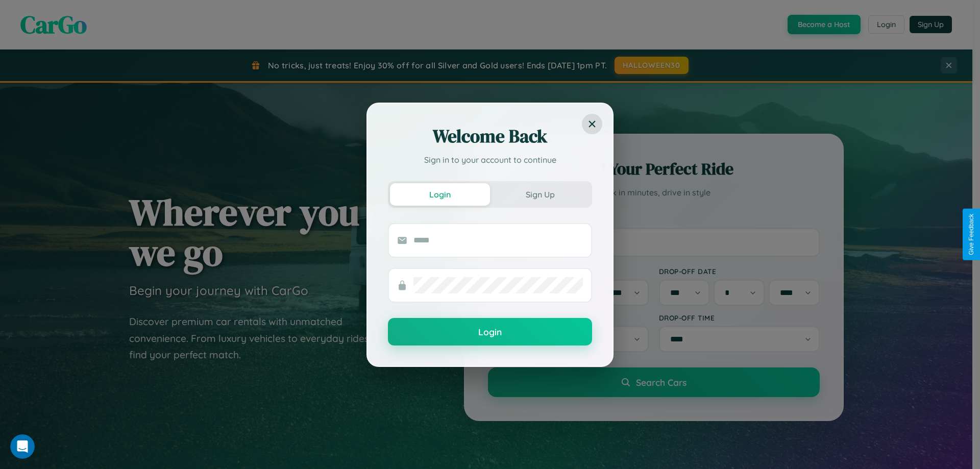  What do you see at coordinates (490, 136) in the screenshot?
I see `h2: Welcome Back` at bounding box center [490, 136].